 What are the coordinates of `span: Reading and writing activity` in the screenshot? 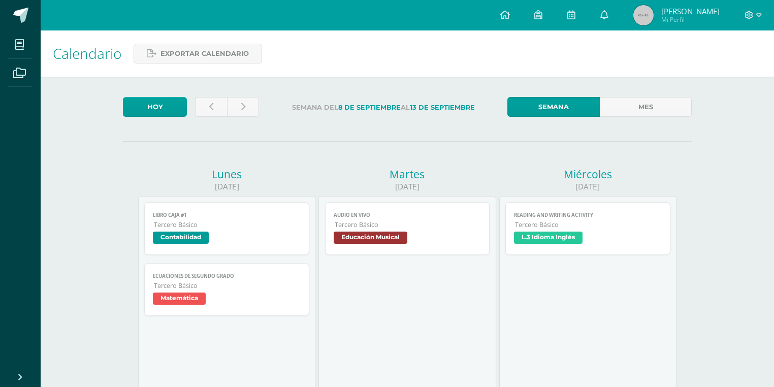 It's located at (588, 215).